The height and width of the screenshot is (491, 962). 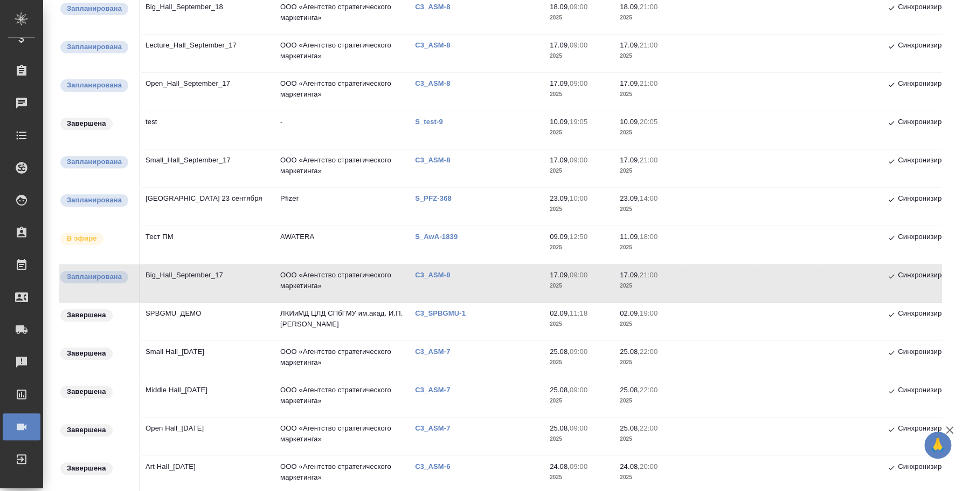 What do you see at coordinates (560, 236) in the screenshot?
I see `p: 09.09,` at bounding box center [560, 236].